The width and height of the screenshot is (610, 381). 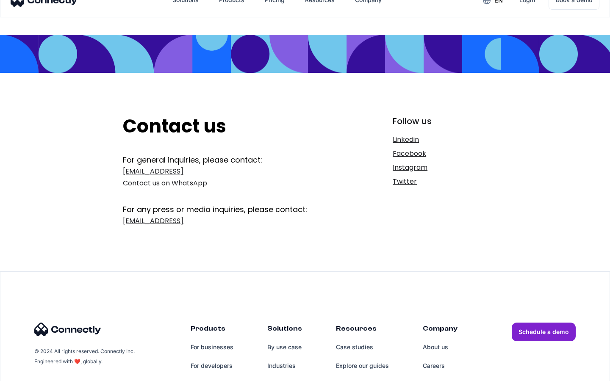 What do you see at coordinates (440, 182) in the screenshot?
I see `a: Twitter` at bounding box center [440, 182].